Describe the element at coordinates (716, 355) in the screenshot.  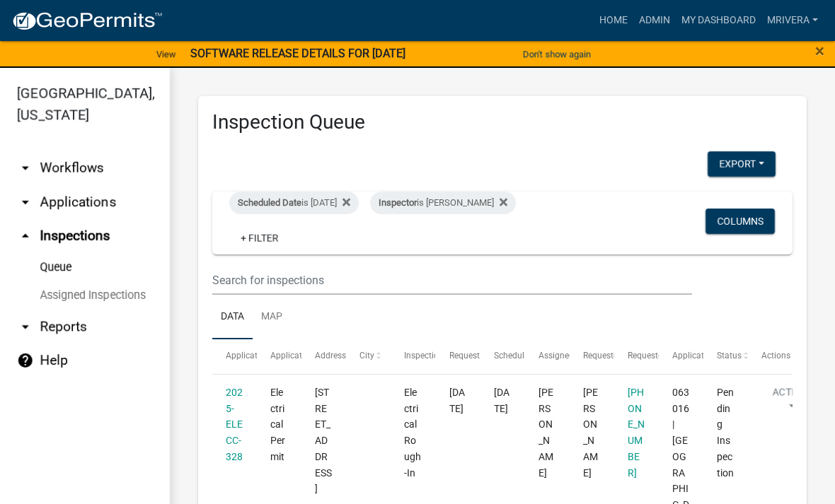
I see `span: Application Description` at that location.